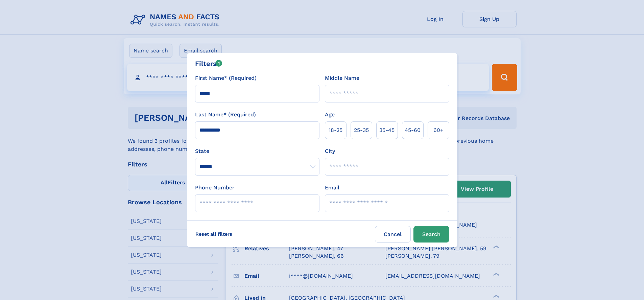  I want to click on label: First Name* (Required), so click(226, 78).